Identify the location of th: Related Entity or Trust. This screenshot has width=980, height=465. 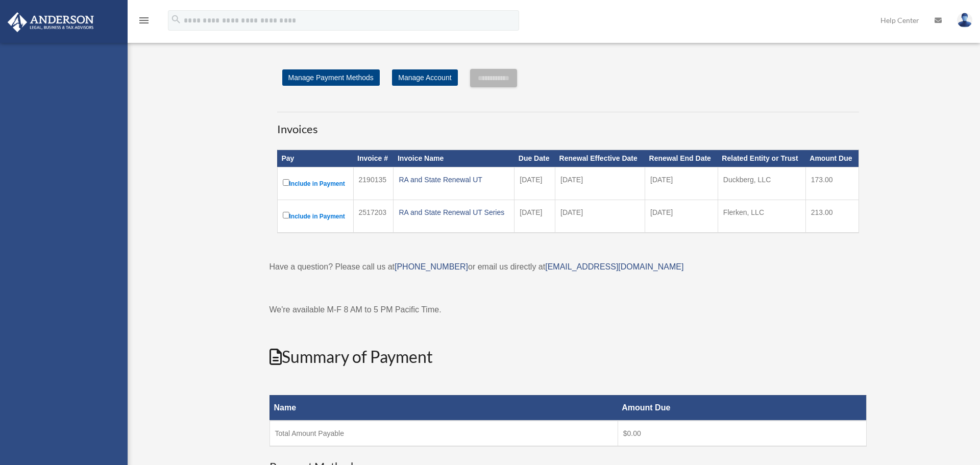
(761, 158).